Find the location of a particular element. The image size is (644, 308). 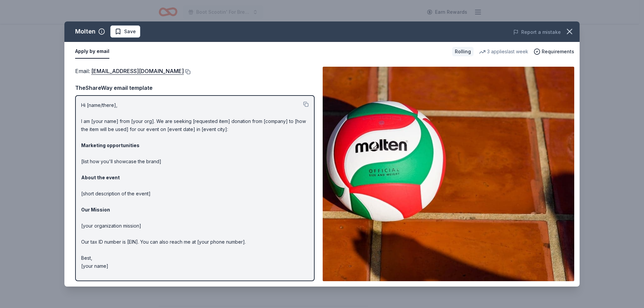

button: Apply by email is located at coordinates (92, 52).